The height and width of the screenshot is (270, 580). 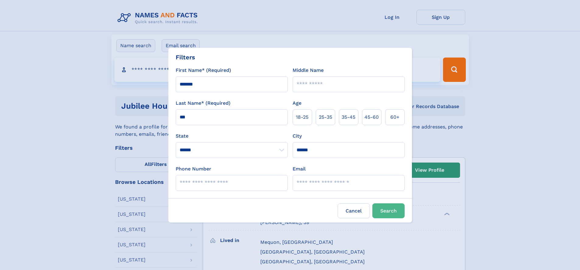 I want to click on label: Phone Number, so click(x=193, y=169).